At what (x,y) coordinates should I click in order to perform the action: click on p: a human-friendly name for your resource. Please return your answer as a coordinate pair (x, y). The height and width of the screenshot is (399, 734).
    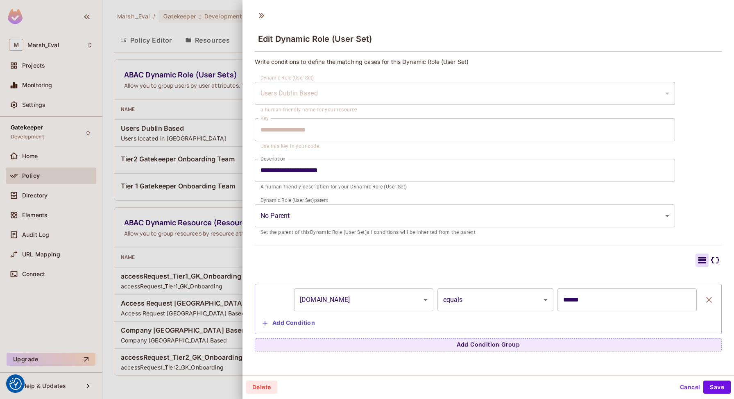
    Looking at the image, I should click on (465, 110).